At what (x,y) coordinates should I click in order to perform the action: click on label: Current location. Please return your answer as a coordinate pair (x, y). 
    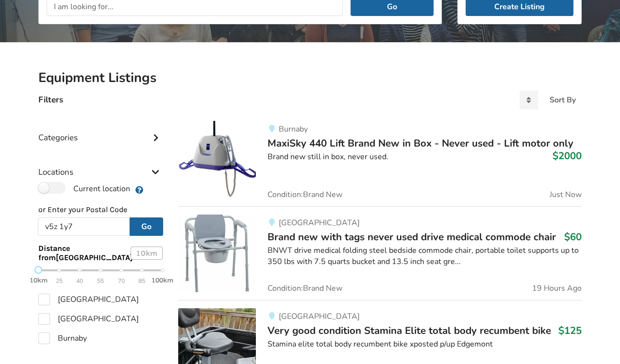
    Looking at the image, I should click on (84, 188).